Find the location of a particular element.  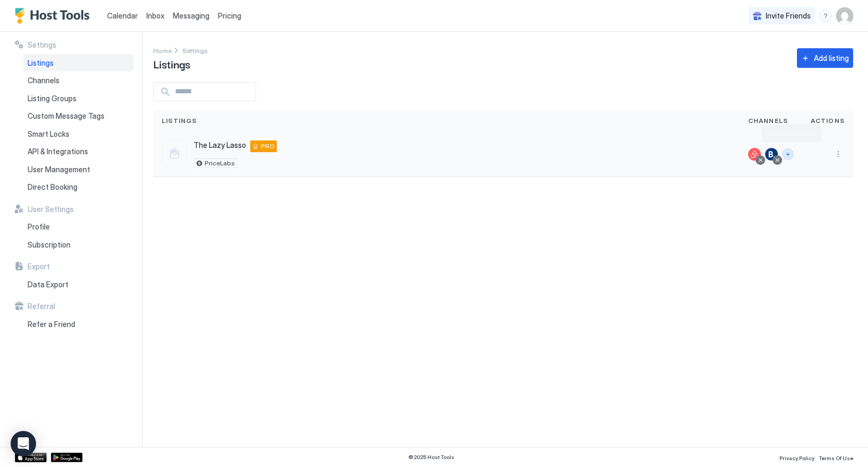

a: Home is located at coordinates (162, 50).